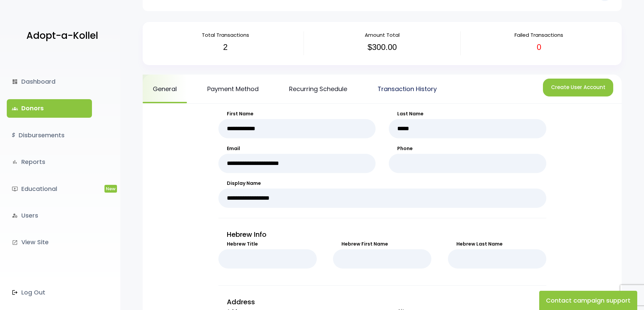 The width and height of the screenshot is (644, 310). I want to click on a: dashboardDashboard, so click(49, 82).